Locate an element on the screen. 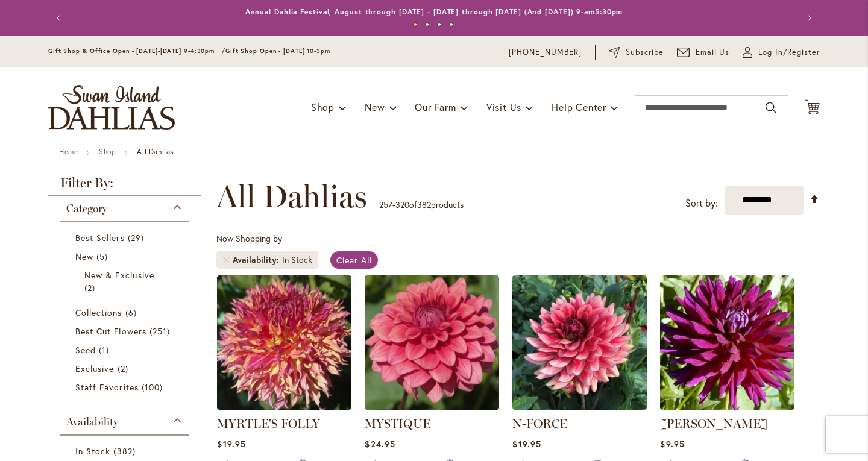 Image resolution: width=868 pixels, height=461 pixels. span: Clear All is located at coordinates (354, 260).